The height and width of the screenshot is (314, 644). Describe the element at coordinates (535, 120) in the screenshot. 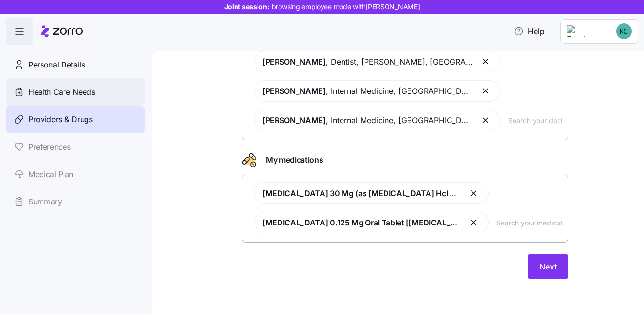

I see `input: Search your doctors` at that location.